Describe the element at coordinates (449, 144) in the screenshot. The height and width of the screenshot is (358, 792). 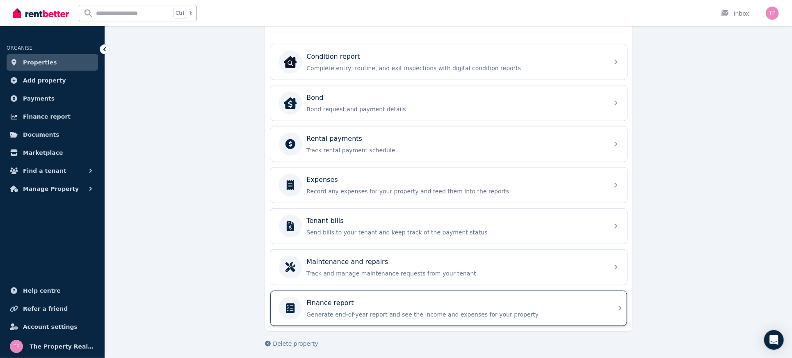
I see `a: Rental paymentsTrack rental payment schedule` at that location.